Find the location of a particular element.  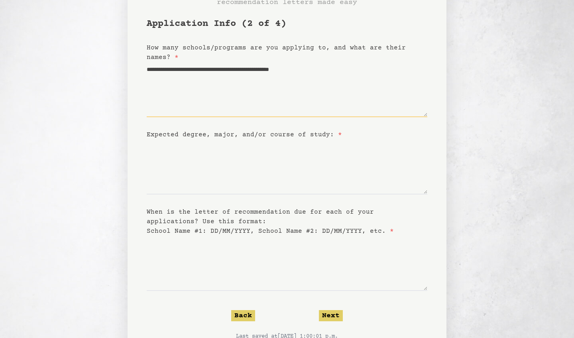

h1: Application Info (2 of 4) is located at coordinates (287, 24).